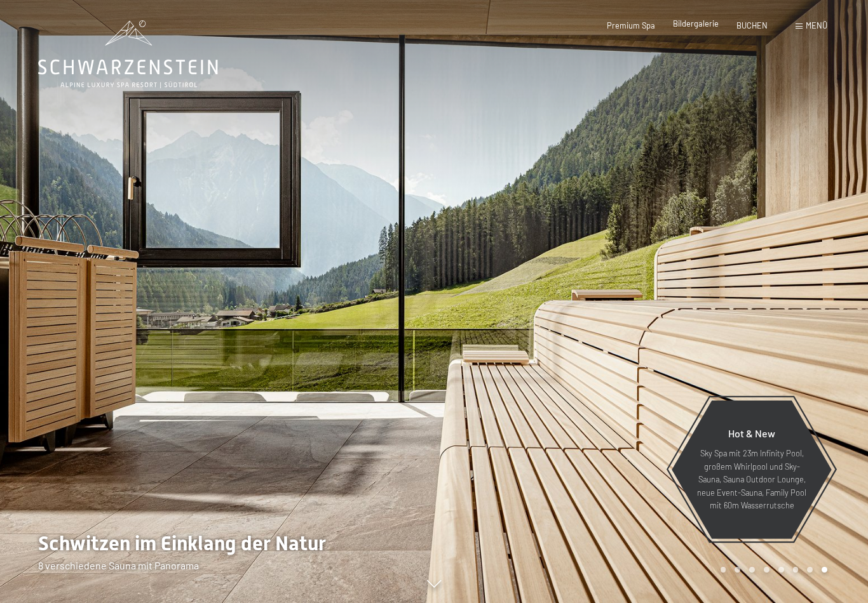 This screenshot has width=868, height=603. Describe the element at coordinates (751, 469) in the screenshot. I see `a: Hot & New Sky Spa mit 23m Infinity Pool, großem Whirlpool und Sky-Sauna, Sauna Outdoor Lounge, ne...` at that location.